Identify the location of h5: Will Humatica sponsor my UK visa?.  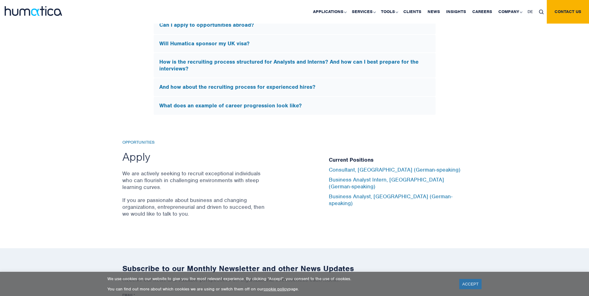
(295, 44).